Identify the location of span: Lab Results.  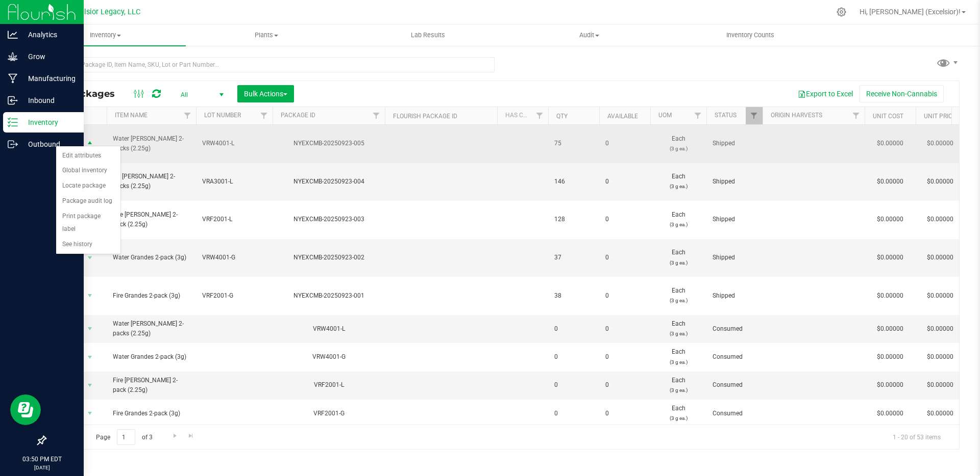
(428, 35).